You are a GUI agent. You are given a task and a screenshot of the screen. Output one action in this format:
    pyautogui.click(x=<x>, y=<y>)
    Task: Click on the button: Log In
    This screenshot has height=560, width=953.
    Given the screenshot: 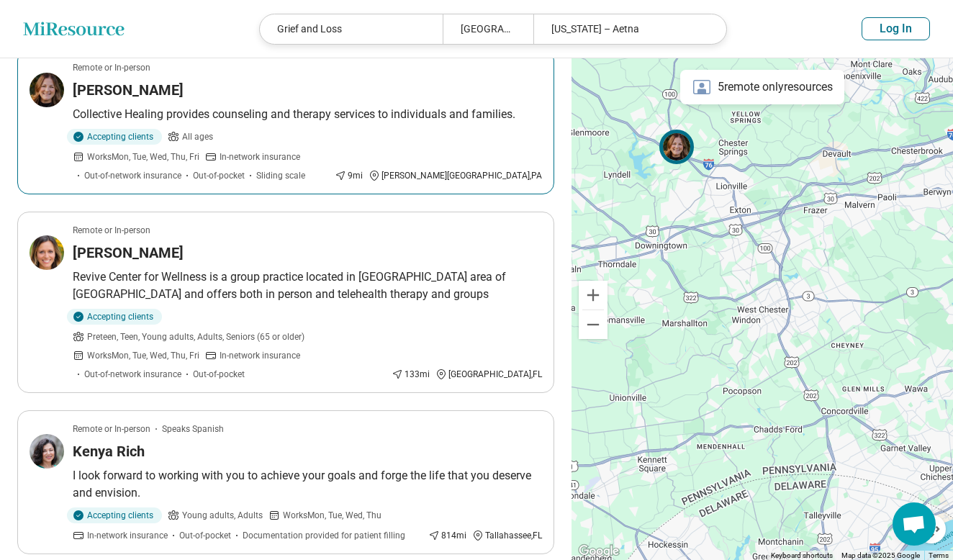 What is the action you would take?
    pyautogui.click(x=895, y=29)
    